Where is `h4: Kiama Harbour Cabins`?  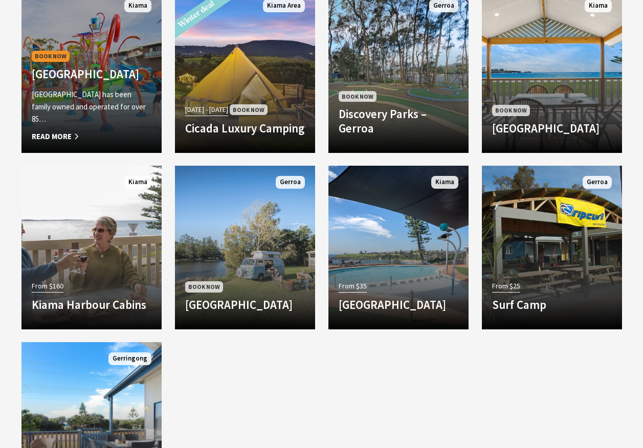 h4: Kiama Harbour Cabins is located at coordinates (92, 305).